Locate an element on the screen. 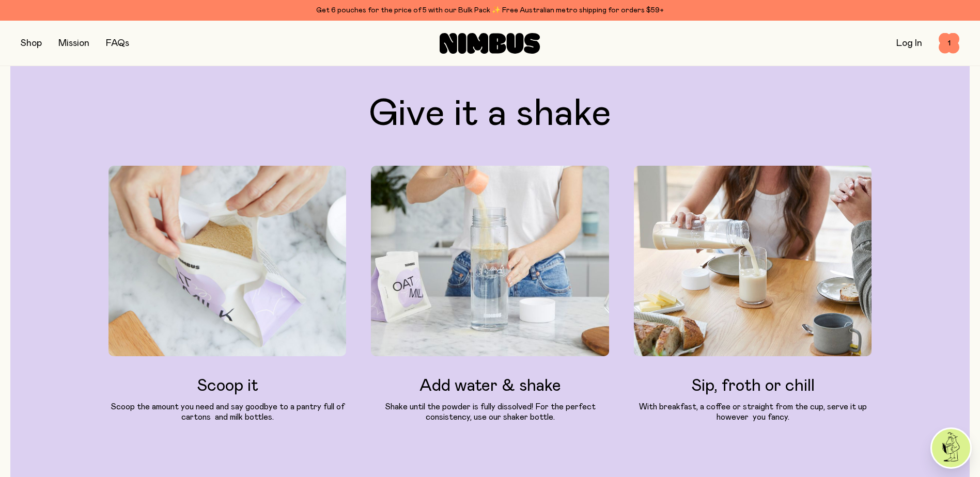  img: agent is located at coordinates (951, 449).